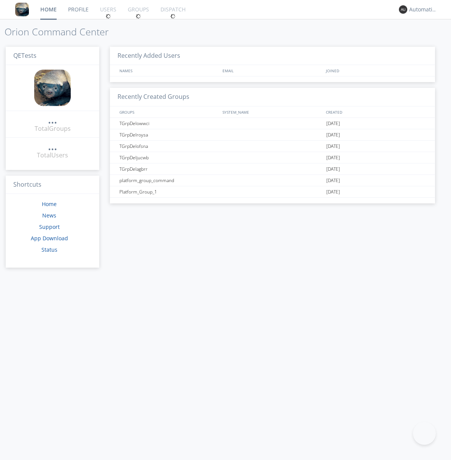  What do you see at coordinates (169, 123) in the screenshot?
I see `div: TGrpDelowwci` at bounding box center [169, 123].